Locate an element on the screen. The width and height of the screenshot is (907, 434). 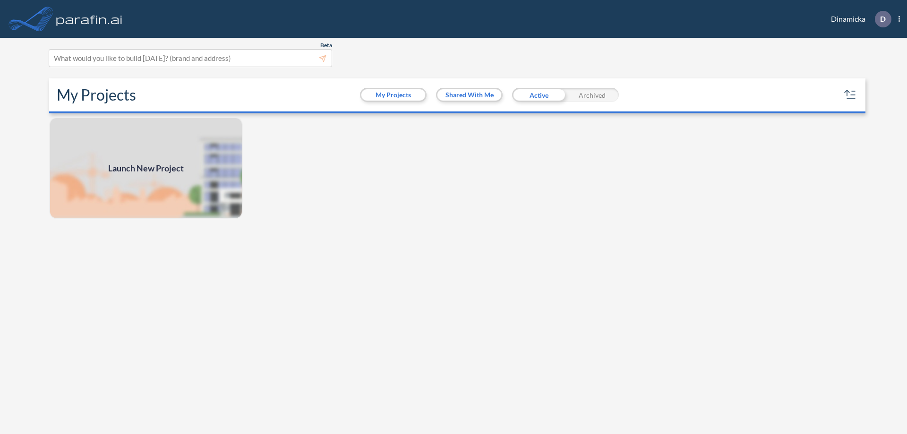
img: logo is located at coordinates (89, 19).